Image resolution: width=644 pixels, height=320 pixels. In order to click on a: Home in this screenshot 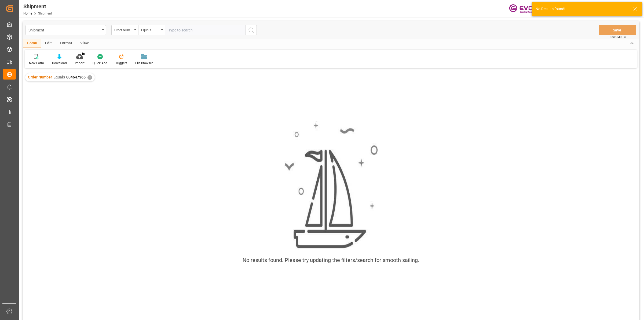, I will do `click(27, 13)`.